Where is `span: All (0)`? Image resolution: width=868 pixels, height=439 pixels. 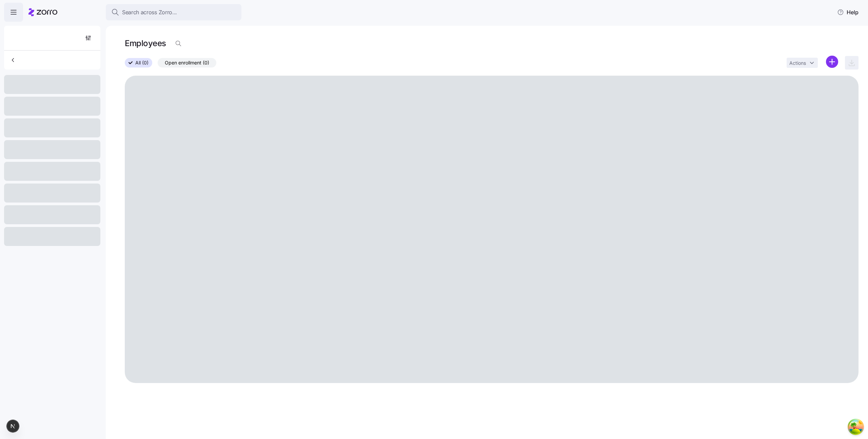
span: All (0) is located at coordinates (142, 62).